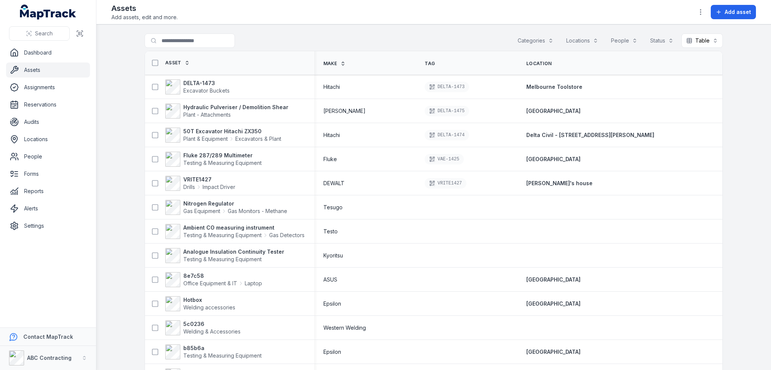 This screenshot has width=771, height=370. What do you see at coordinates (203, 328) in the screenshot?
I see `a: 5c0236Welding & Accessories` at bounding box center [203, 328].